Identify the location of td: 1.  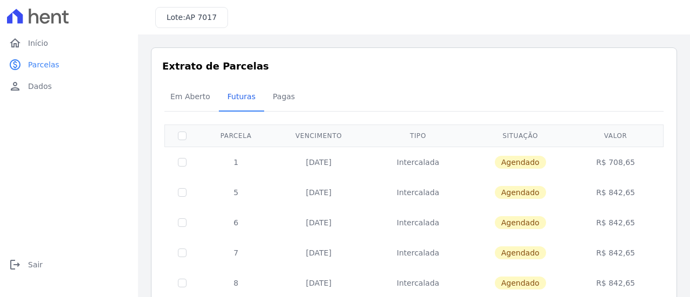
(236, 162).